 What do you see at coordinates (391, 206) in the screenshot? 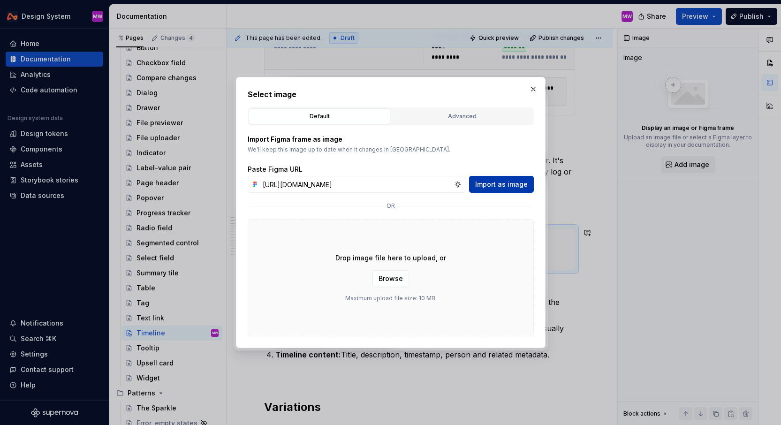
I see `p: or` at bounding box center [391, 206].